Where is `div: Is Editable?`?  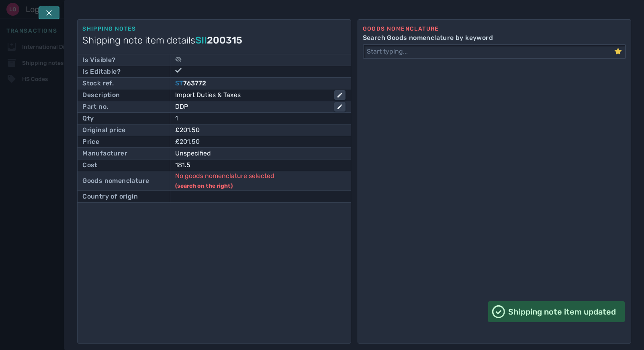
div: Is Editable? is located at coordinates (101, 72).